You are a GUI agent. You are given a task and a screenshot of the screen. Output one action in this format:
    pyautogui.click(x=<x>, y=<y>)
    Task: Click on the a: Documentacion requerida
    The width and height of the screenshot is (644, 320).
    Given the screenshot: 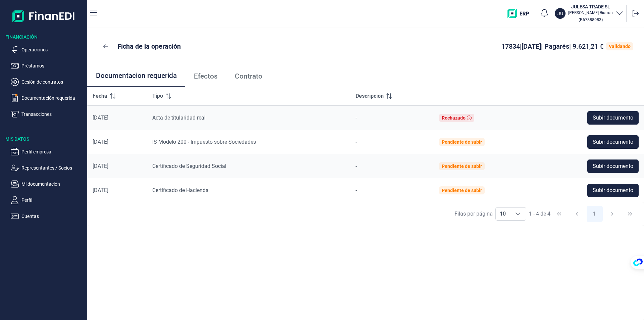 What is the action you would take?
    pyautogui.click(x=136, y=76)
    